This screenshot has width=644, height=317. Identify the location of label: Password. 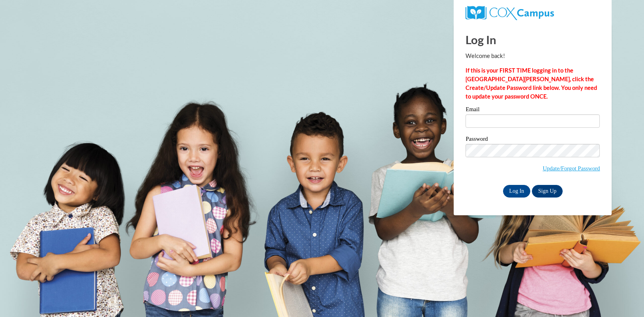
(532, 140).